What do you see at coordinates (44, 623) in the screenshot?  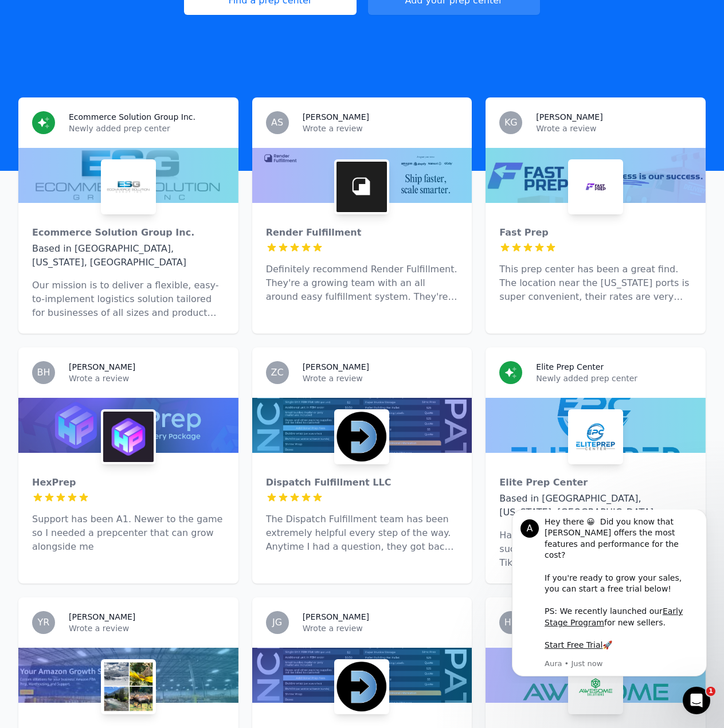 I see `span: YR` at bounding box center [44, 623].